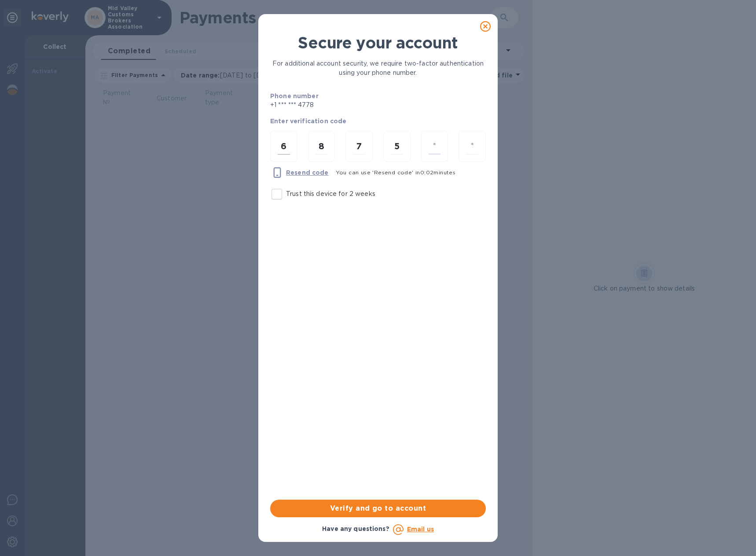 The image size is (756, 556). What do you see at coordinates (331, 194) in the screenshot?
I see `p: Trust this device for 2 weeks` at bounding box center [331, 194].